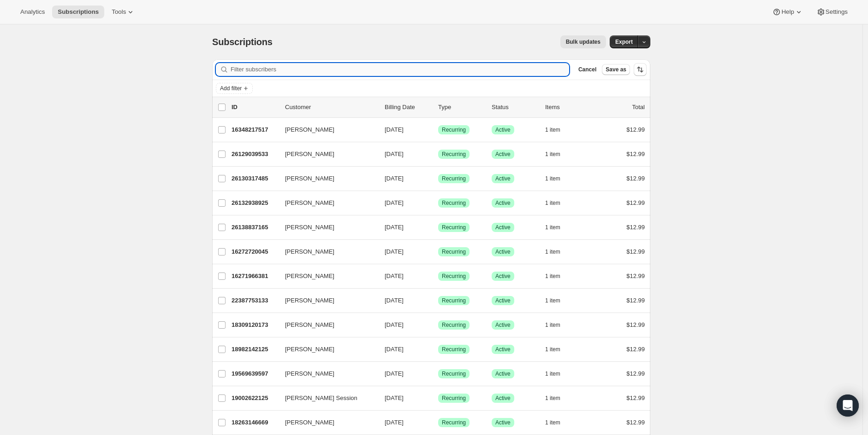 The image size is (868, 435). Describe the element at coordinates (234, 88) in the screenshot. I see `button: Add filter` at that location.